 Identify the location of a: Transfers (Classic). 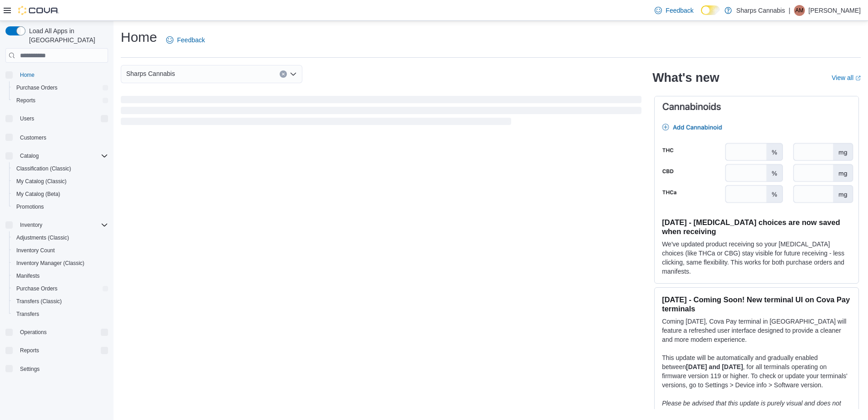
(39, 302).